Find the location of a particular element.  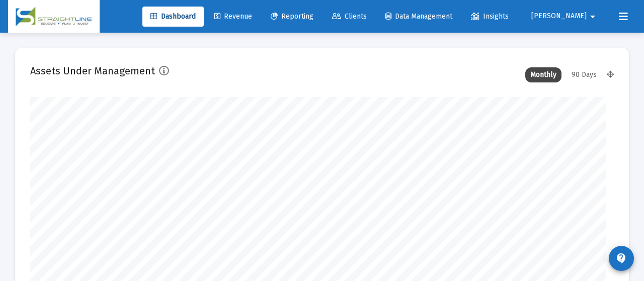

h2: Assets Under Management is located at coordinates (93, 71).